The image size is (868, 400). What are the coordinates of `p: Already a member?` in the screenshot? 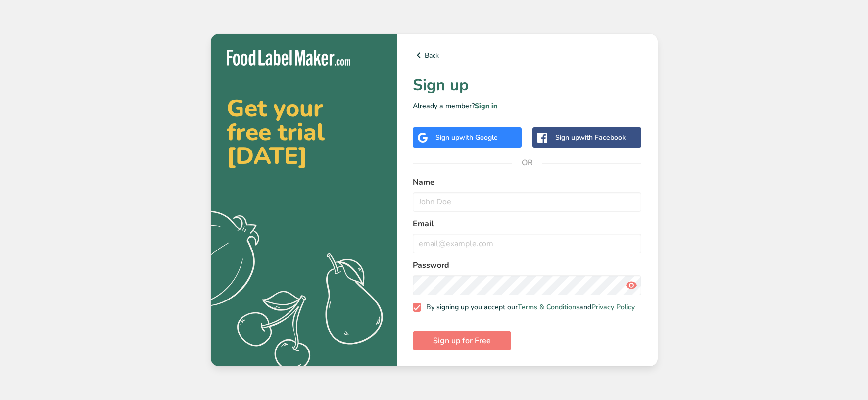 It's located at (527, 106).